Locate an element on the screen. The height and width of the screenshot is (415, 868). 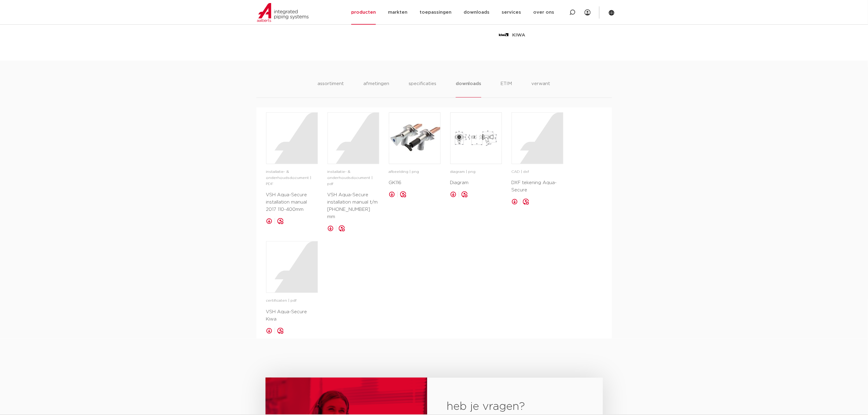
li: afmetingen is located at coordinates (376, 88).